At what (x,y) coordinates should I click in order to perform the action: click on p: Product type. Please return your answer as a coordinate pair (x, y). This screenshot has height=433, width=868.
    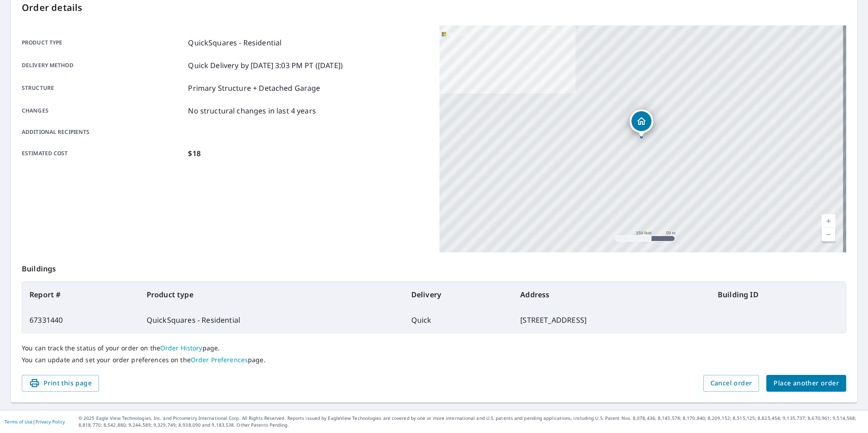
    Looking at the image, I should click on (103, 42).